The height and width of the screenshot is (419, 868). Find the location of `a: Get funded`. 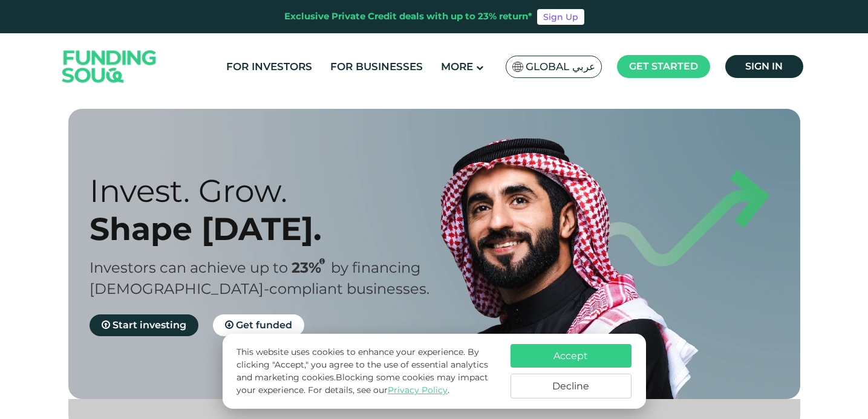

a: Get funded is located at coordinates (258, 325).